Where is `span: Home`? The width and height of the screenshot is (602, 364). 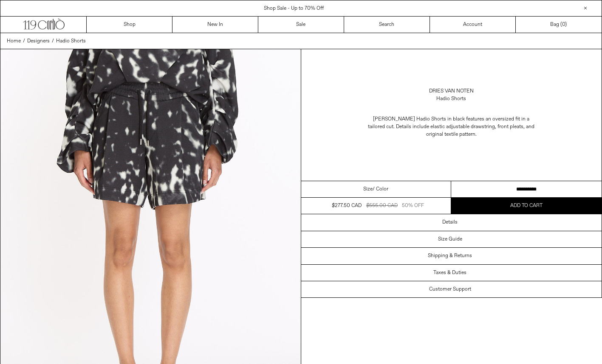
span: Home is located at coordinates (13, 41).